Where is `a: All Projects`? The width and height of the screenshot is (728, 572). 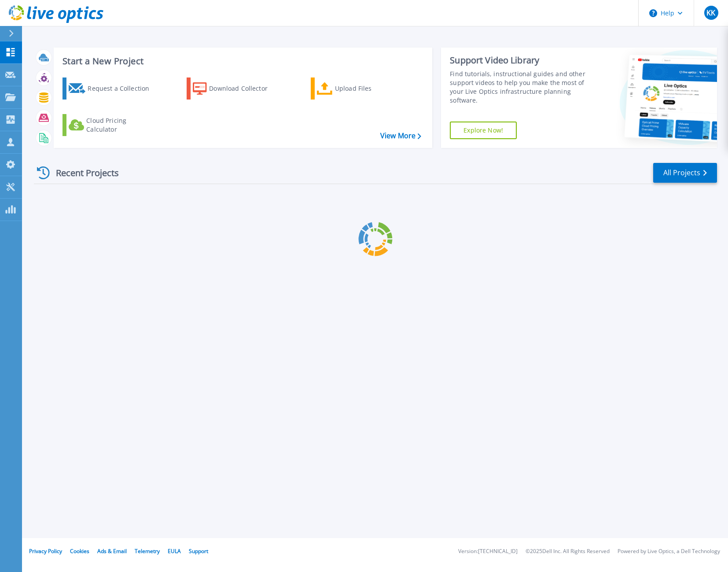 a: All Projects is located at coordinates (685, 173).